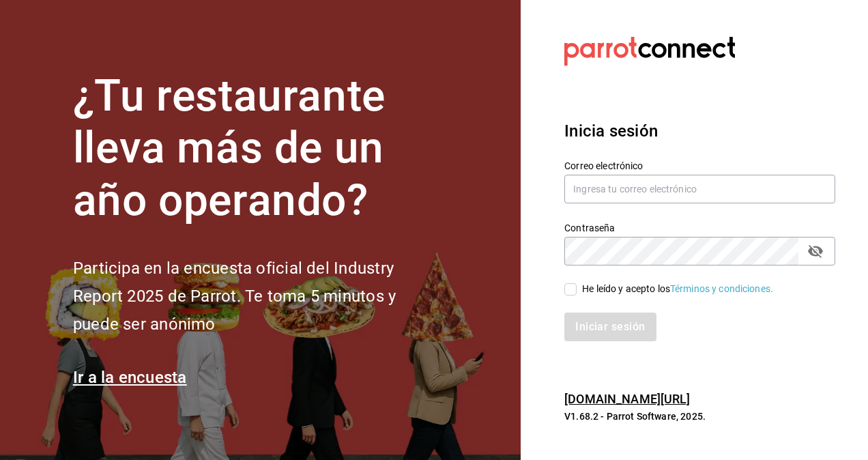 The width and height of the screenshot is (868, 460). Describe the element at coordinates (699, 165) in the screenshot. I see `label: Correo electrónico` at that location.